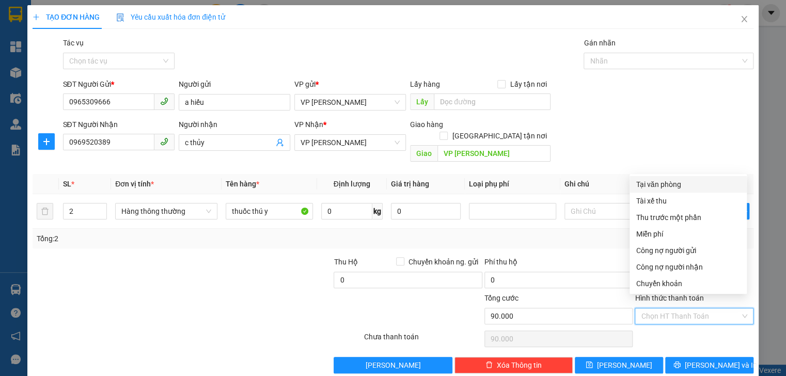 The image size is (786, 376). Describe the element at coordinates (170, 239) in the screenshot. I see `div: Tổng: 2` at that location.